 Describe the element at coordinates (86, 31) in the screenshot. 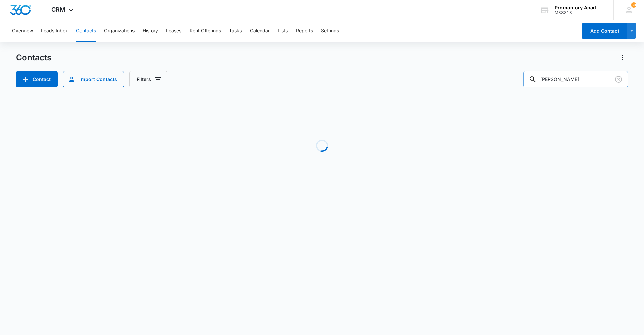

I see `button: Contacts` at that location.